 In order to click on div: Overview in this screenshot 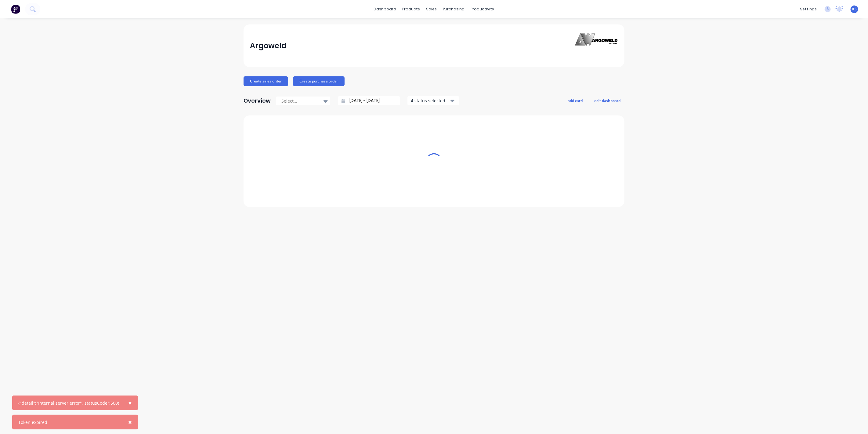, I will do `click(257, 101)`.